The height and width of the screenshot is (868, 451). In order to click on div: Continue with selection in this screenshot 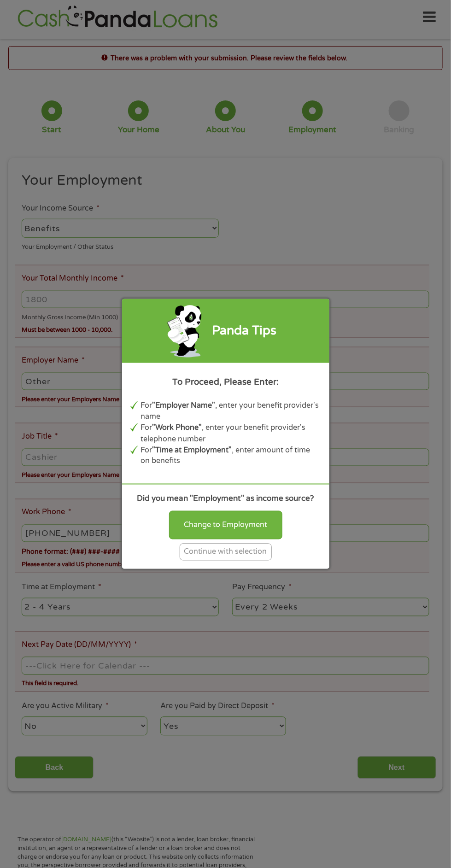, I will do `click(226, 552)`.